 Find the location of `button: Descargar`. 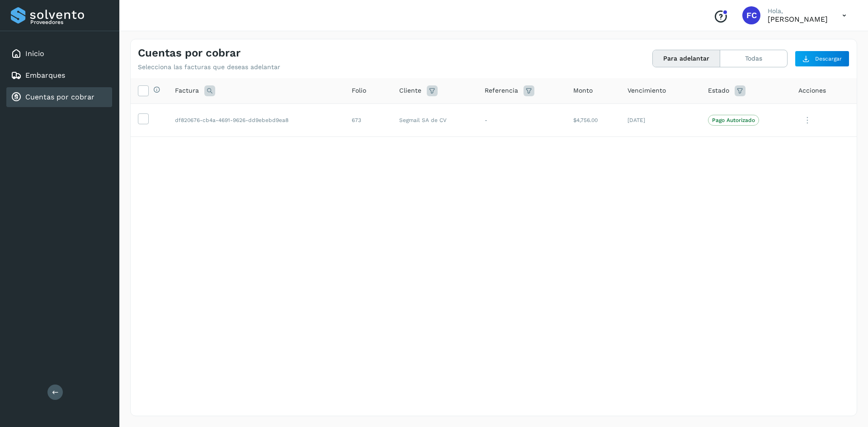

button: Descargar is located at coordinates (822, 59).